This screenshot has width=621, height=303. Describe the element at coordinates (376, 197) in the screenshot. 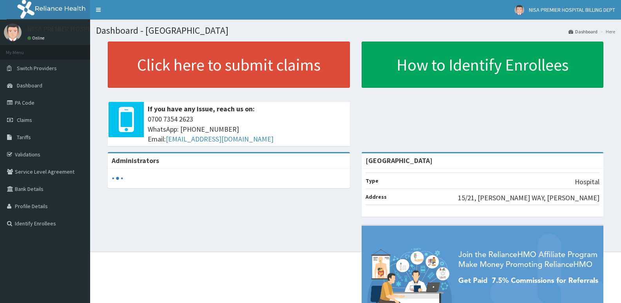

I see `b: Address` at that location.